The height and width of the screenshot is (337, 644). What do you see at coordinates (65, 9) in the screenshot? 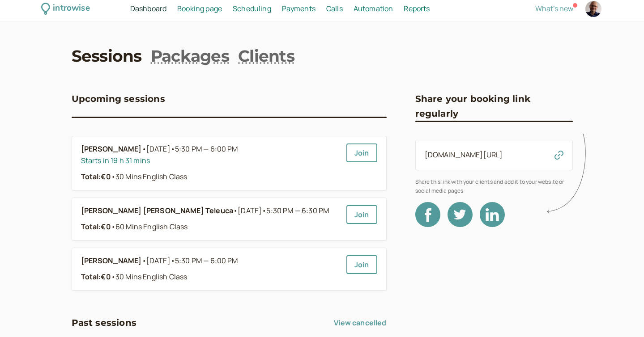
I see `a: introwise` at bounding box center [65, 9].